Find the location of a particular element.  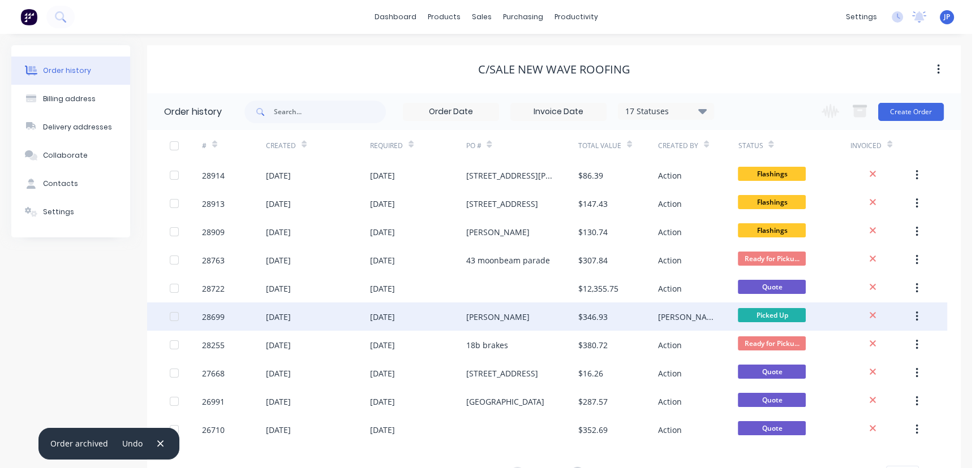

div: $147.43 is located at coordinates (593, 203).